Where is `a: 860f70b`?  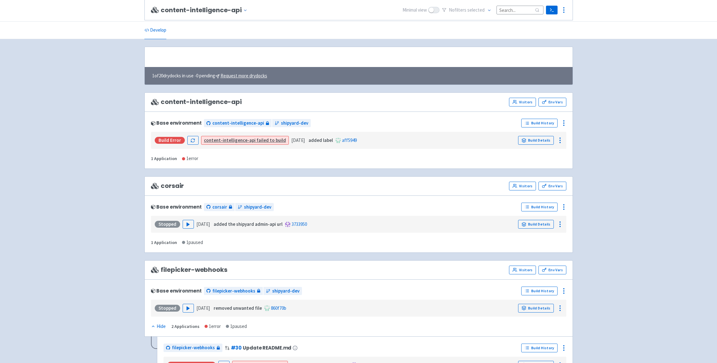 a: 860f70b is located at coordinates (278, 308).